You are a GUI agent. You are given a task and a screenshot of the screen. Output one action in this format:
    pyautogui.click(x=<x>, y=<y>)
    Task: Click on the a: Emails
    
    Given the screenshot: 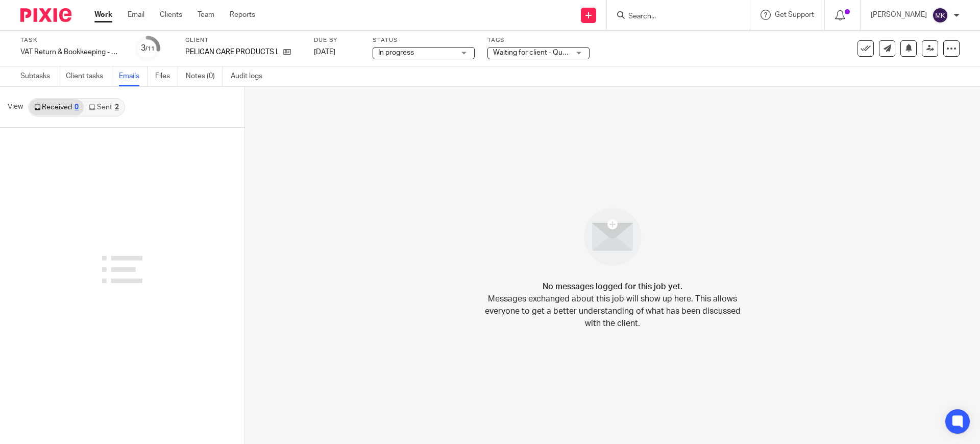 What is the action you would take?
    pyautogui.click(x=133, y=76)
    